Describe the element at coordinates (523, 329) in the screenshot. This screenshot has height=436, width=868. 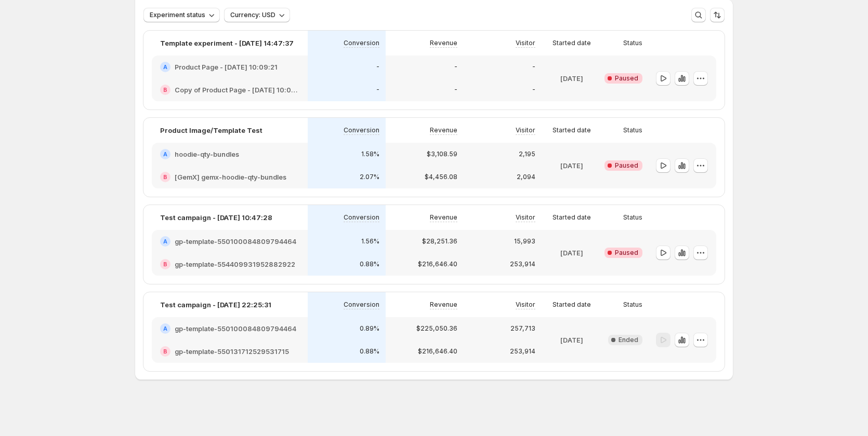
I see `p: 257,713` at that location.